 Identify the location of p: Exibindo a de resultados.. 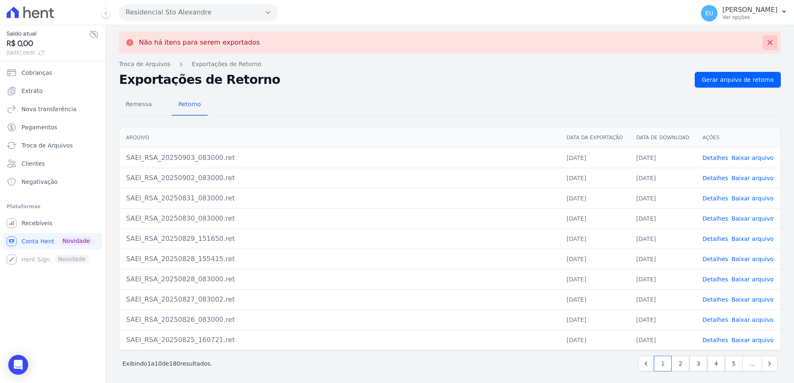
(167, 364).